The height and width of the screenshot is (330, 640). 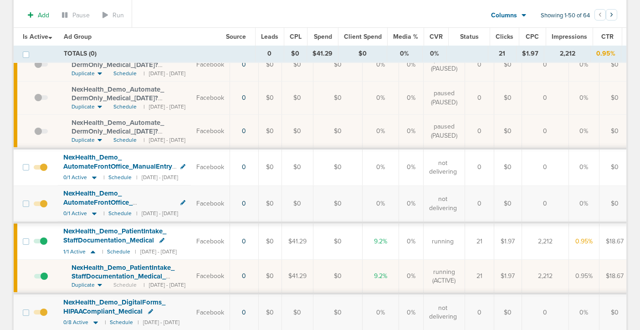 I want to click on span: NexHealth_ Demo_ DigitalForms_ HIPAACompliant_ Medical, so click(x=114, y=306).